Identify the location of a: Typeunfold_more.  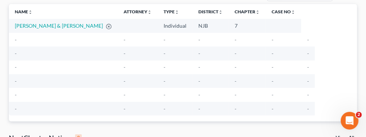
(171, 11).